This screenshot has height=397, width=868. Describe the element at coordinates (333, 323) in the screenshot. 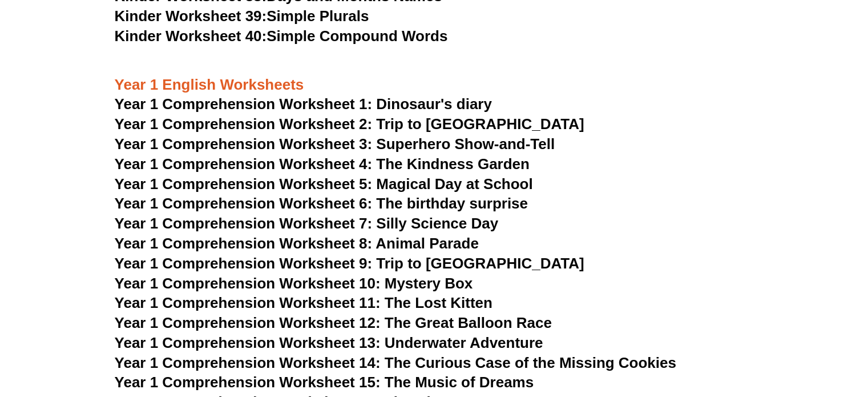

I see `a: Year 1 Comprehension Worksheet 12: The Great Balloon Race` at that location.